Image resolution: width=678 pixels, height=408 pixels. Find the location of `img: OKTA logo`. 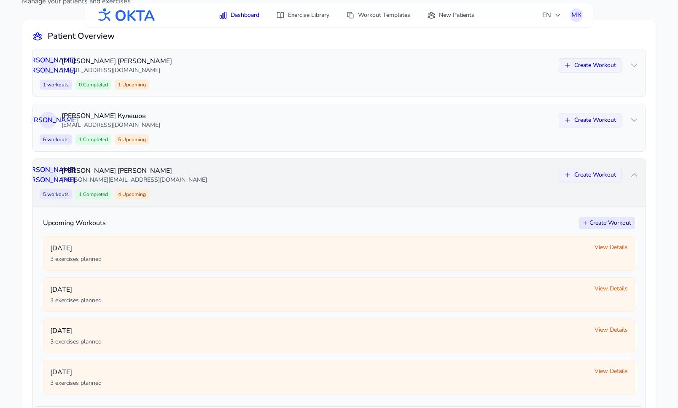

img: OKTA logo is located at coordinates (125, 15).